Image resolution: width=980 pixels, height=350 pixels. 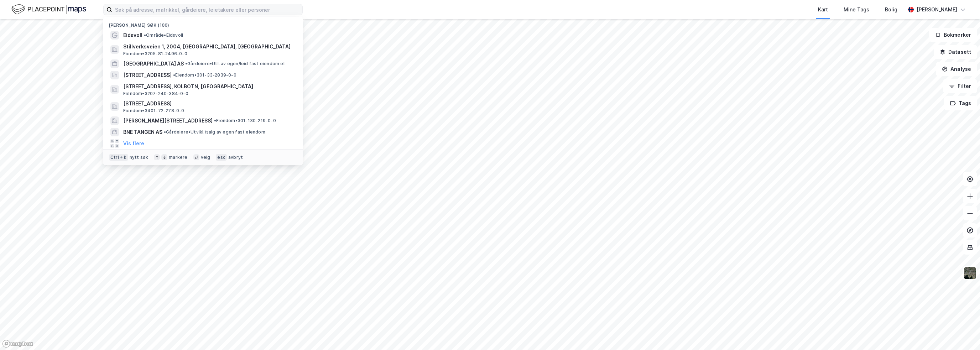 What do you see at coordinates (857, 9) in the screenshot?
I see `div: Mine Tags` at bounding box center [857, 9].